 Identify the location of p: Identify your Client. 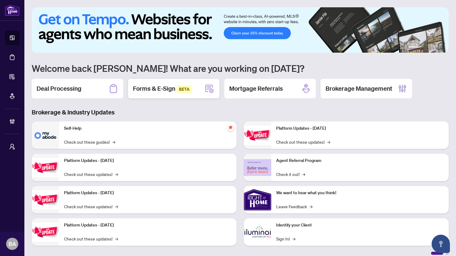
(360, 226).